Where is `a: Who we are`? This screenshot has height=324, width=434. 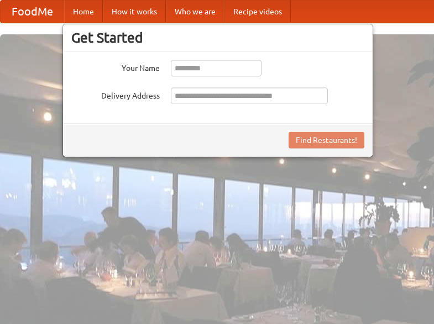 a: Who we are is located at coordinates (195, 12).